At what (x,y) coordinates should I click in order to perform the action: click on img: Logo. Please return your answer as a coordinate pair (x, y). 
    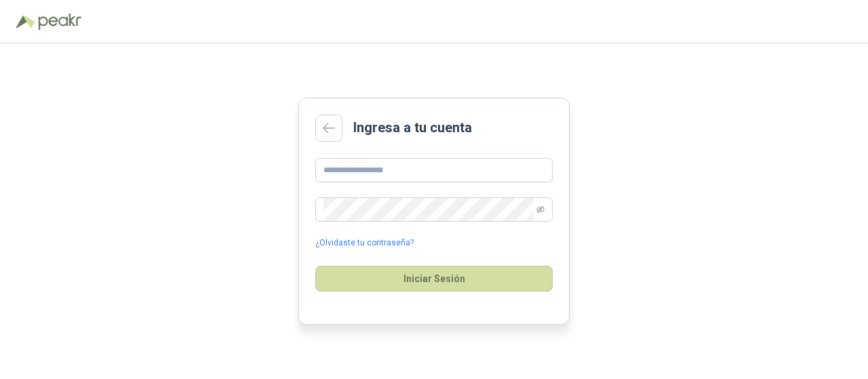
    Looking at the image, I should click on (26, 21).